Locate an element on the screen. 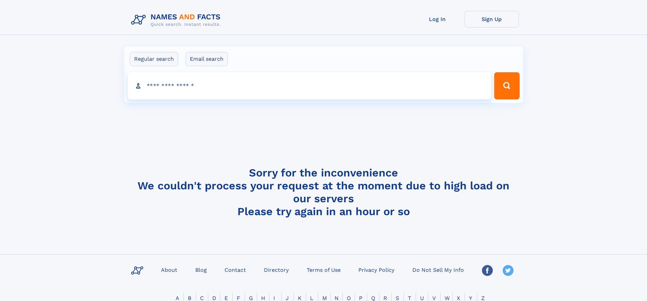 The height and width of the screenshot is (301, 647). a: Terms of Use is located at coordinates (324, 270).